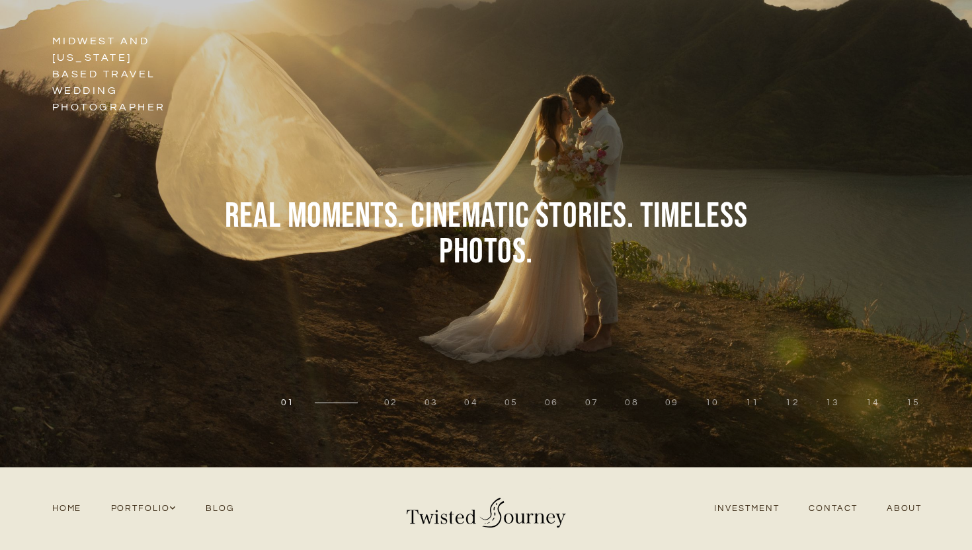 Image resolution: width=972 pixels, height=550 pixels. I want to click on button: 13 of 15, so click(832, 403).